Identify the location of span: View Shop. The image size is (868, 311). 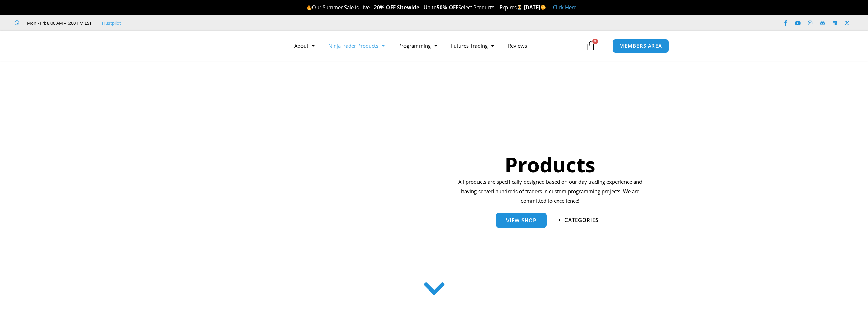
(521, 220).